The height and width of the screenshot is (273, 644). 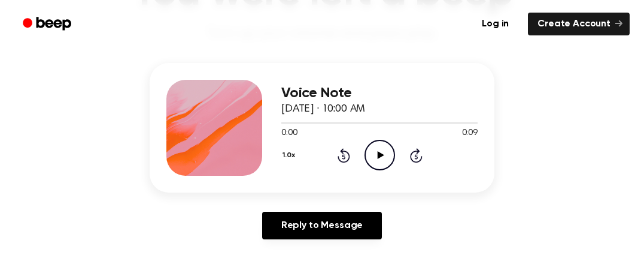 What do you see at coordinates (290, 155) in the screenshot?
I see `button: 1.0x` at bounding box center [290, 155].